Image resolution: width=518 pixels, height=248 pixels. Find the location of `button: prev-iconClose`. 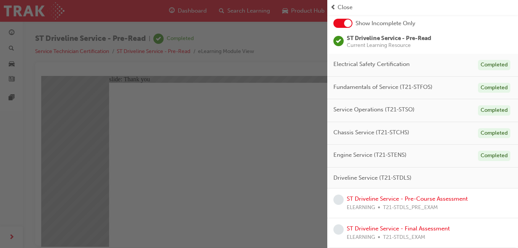

button: prev-iconClose is located at coordinates (423, 7).